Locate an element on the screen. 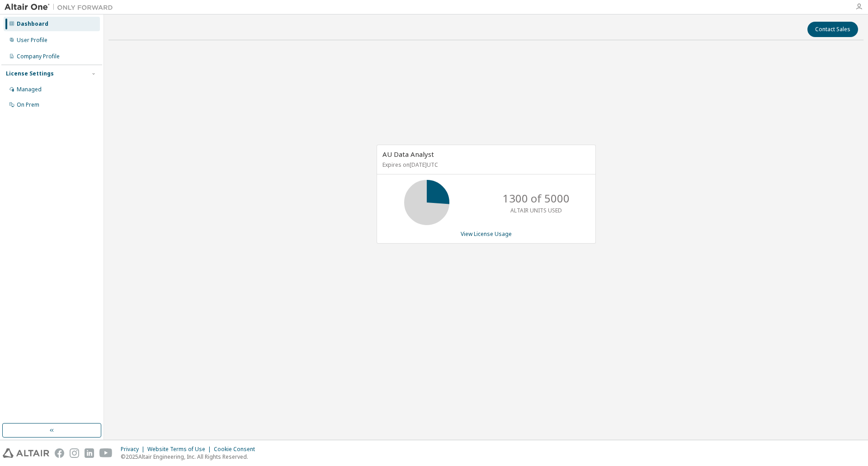 This screenshot has width=868, height=466. p: © 2025 Altair Engineering, Inc. All Rights Reserved. is located at coordinates (191, 456).